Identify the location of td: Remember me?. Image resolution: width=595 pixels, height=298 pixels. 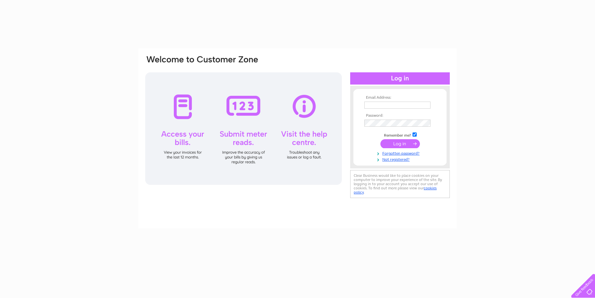
(400, 135).